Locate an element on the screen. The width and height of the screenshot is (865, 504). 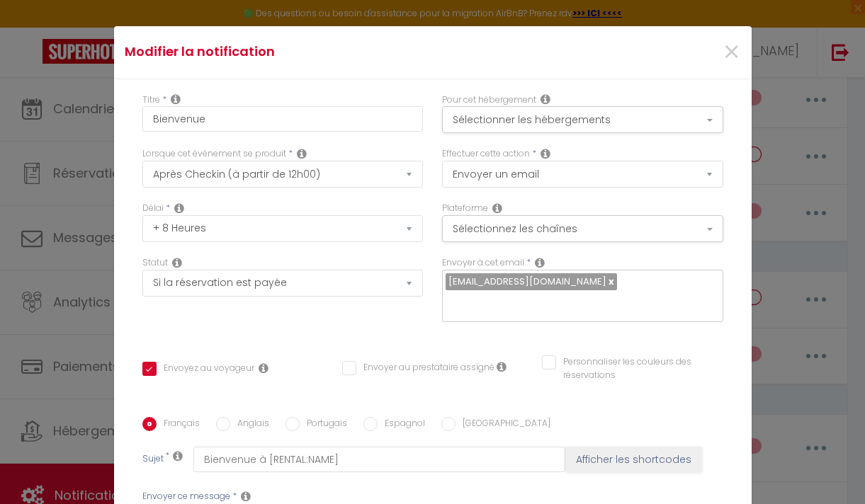
label: Titre is located at coordinates (151, 100).